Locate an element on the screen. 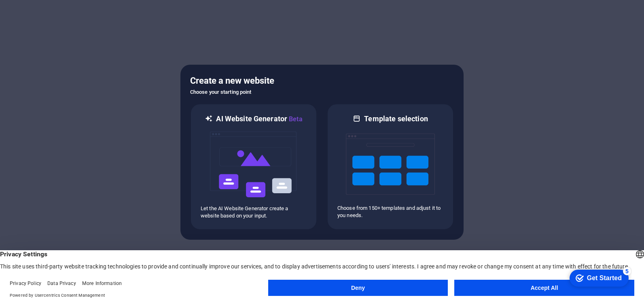  div: 5 is located at coordinates (64, 6).